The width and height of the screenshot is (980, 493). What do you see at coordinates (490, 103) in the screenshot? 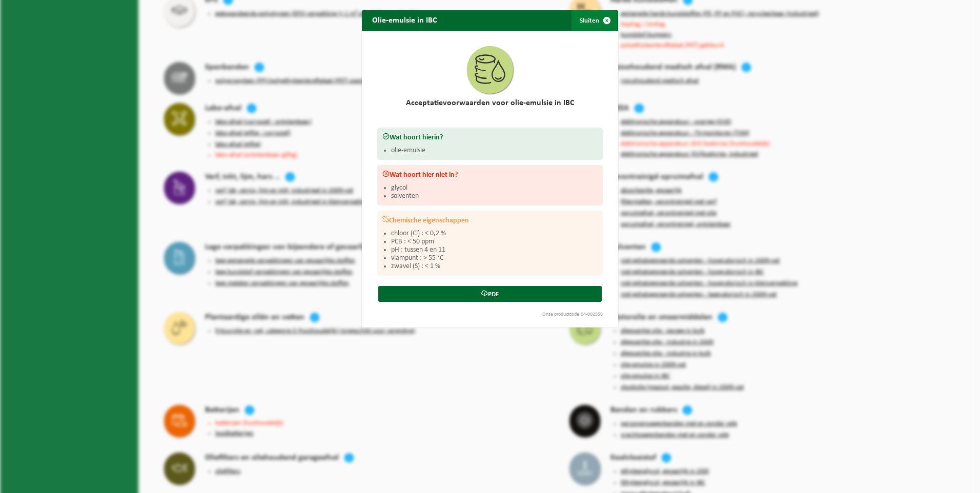
I see `h2: Acceptatievoorwaarden voor olie-emulsie in IBC` at bounding box center [490, 103].